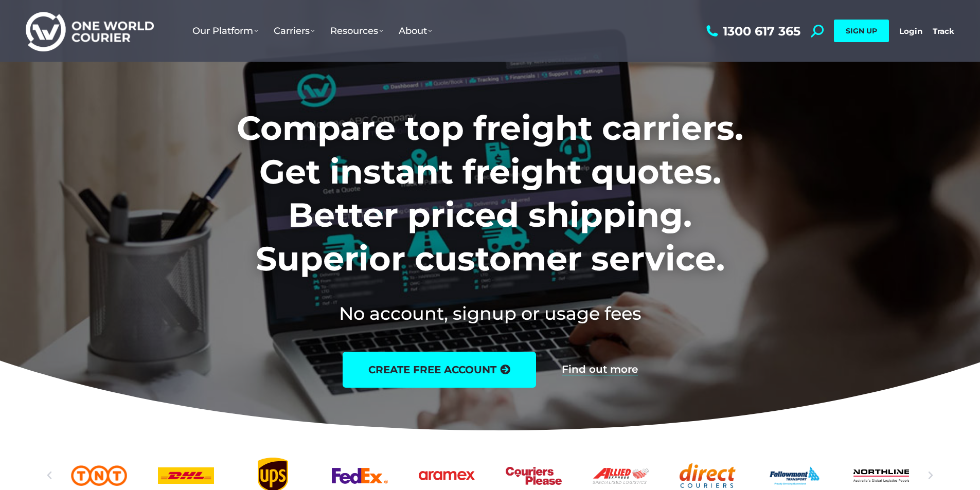  Describe the element at coordinates (490, 193) in the screenshot. I see `h1: Compare top freight carriers. Get instant freight quotes. Better priced shipping. Superior custom...` at that location.